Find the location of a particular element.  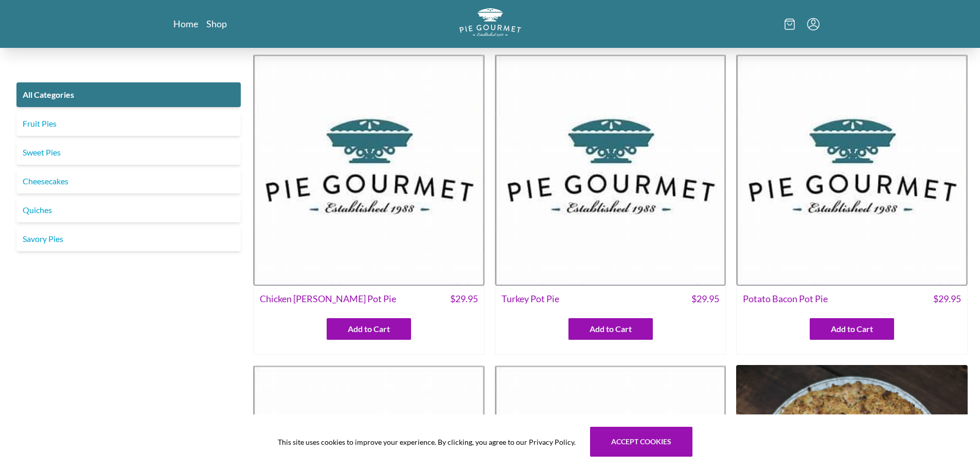

a: Savory Pies is located at coordinates (129, 239).